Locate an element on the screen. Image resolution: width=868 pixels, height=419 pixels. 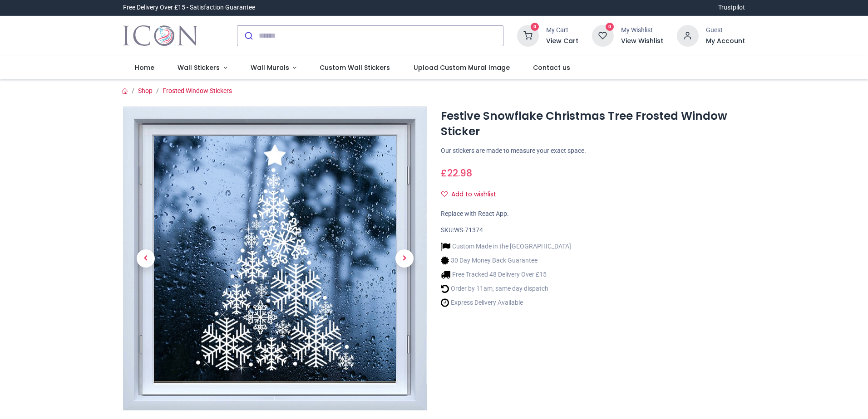
a: Wall Stickers is located at coordinates (202, 68).